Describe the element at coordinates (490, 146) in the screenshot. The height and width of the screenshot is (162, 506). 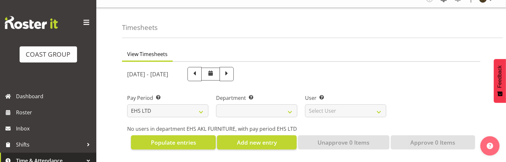
I see `img: help-xxl-2.png` at that location.